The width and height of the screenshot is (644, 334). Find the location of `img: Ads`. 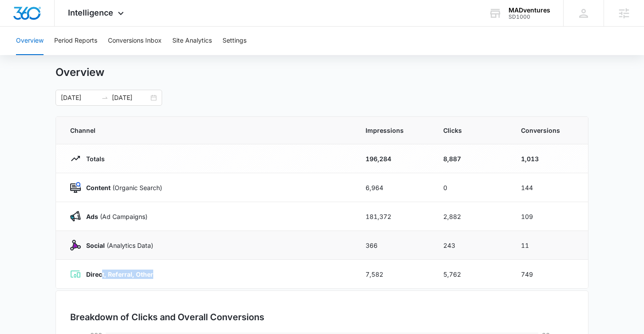

img: Ads is located at coordinates (76, 216).